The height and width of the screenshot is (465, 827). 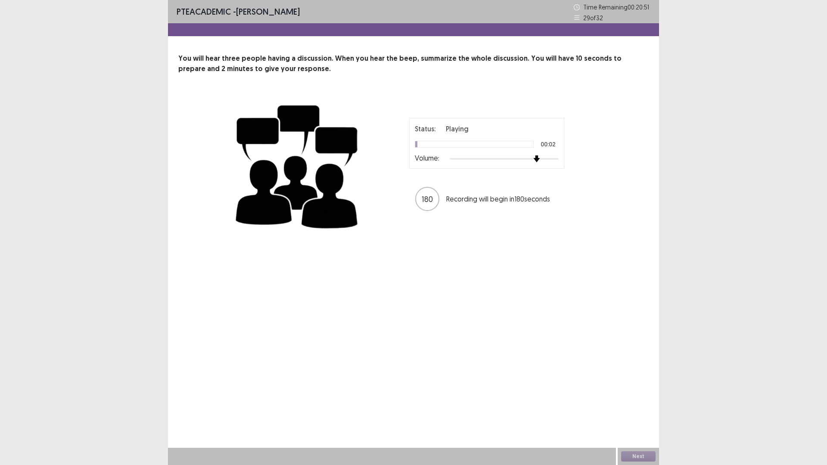 I want to click on p: Time Remaining 00 : 20 : 51, so click(x=617, y=7).